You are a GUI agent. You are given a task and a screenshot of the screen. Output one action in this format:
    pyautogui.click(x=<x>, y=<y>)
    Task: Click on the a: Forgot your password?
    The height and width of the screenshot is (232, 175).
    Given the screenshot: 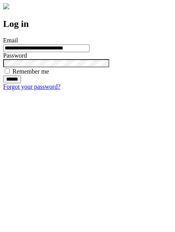 What is the action you would take?
    pyautogui.click(x=31, y=86)
    